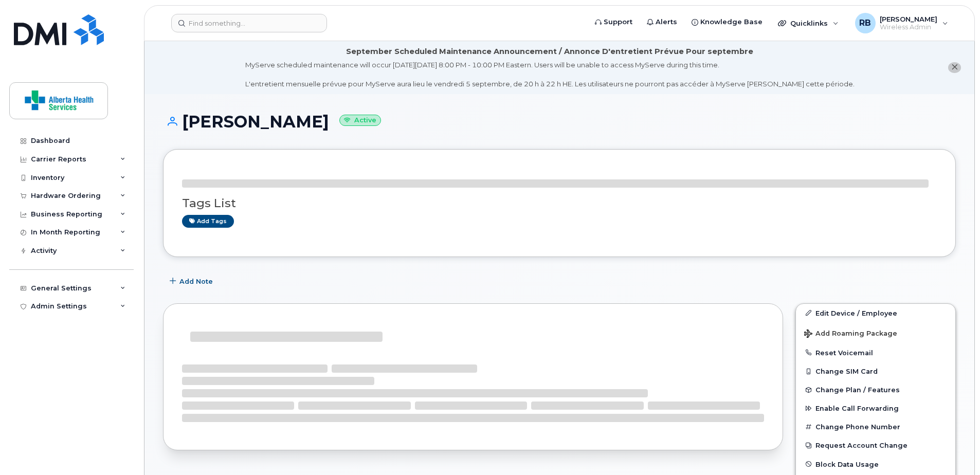 This screenshot has width=980, height=475. What do you see at coordinates (858, 389) in the screenshot?
I see `span: Change Plan / Features` at bounding box center [858, 389].